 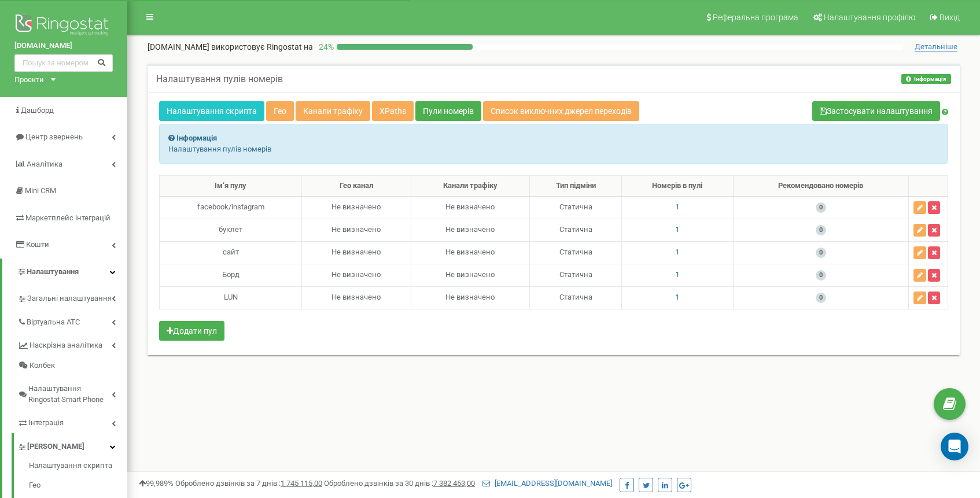 I want to click on span: Інтеграція, so click(x=45, y=424).